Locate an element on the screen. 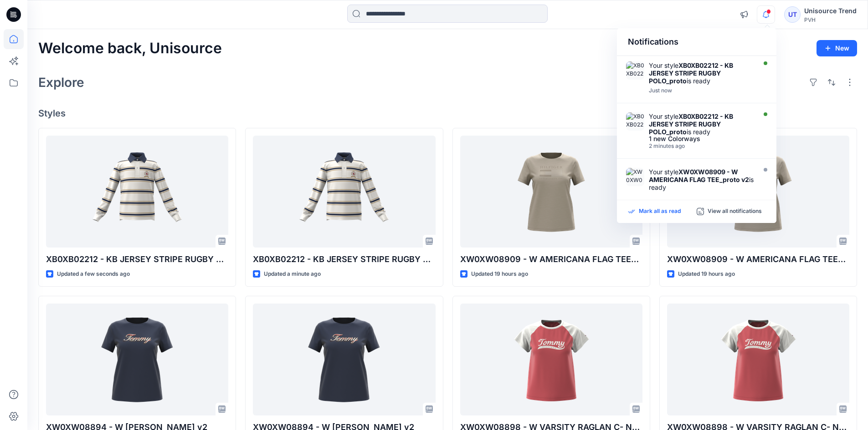 The image size is (868, 430). div: 1 new Colorways is located at coordinates (701, 139).